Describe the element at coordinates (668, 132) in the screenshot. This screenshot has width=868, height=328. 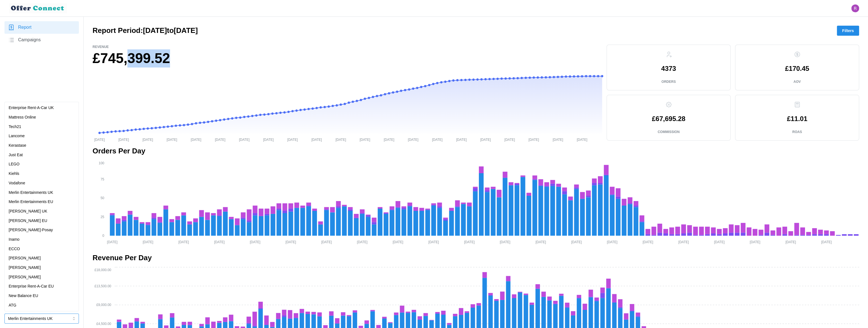
I see `p: Commission` at that location.